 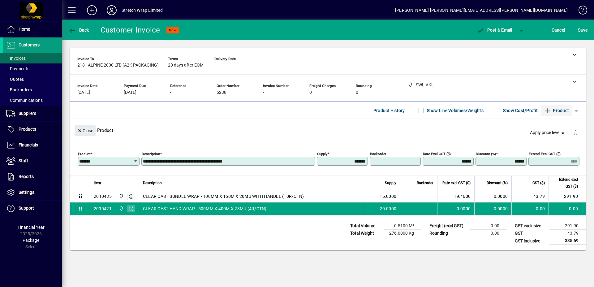 I want to click on a: Settings, so click(x=33, y=193).